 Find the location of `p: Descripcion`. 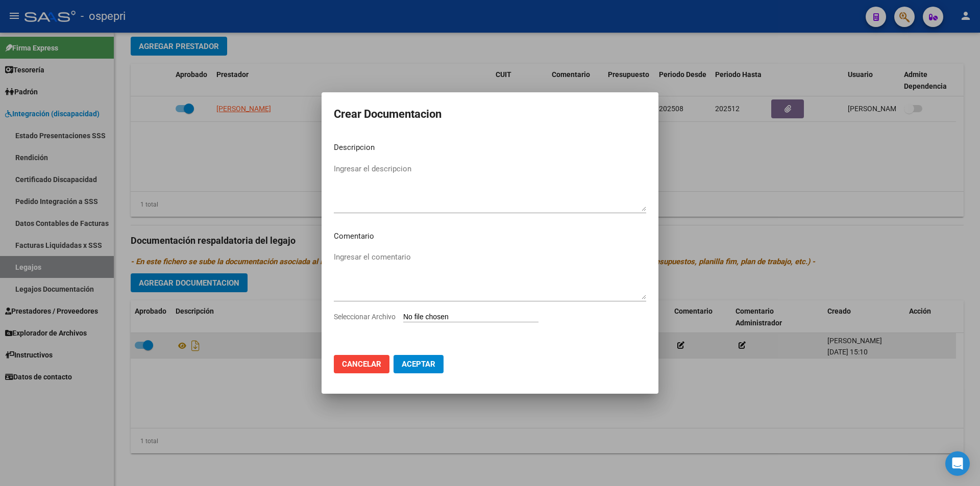

p: Descripcion is located at coordinates (490, 147).